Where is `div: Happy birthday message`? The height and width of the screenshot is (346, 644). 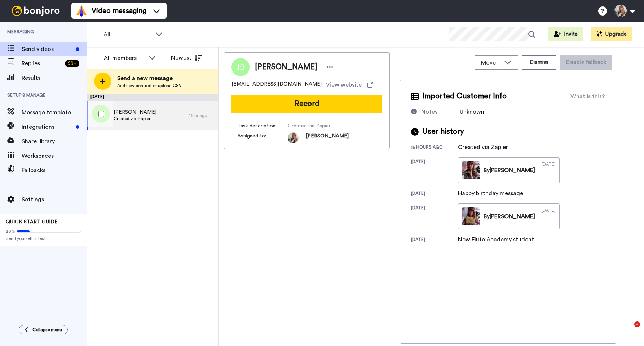
div: Happy birthday message is located at coordinates (490, 193).